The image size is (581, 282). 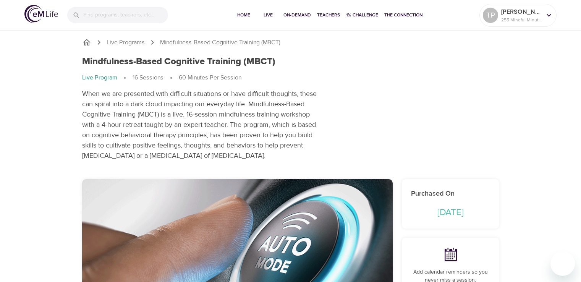 What do you see at coordinates (126, 42) in the screenshot?
I see `a: Live Programs` at bounding box center [126, 42].